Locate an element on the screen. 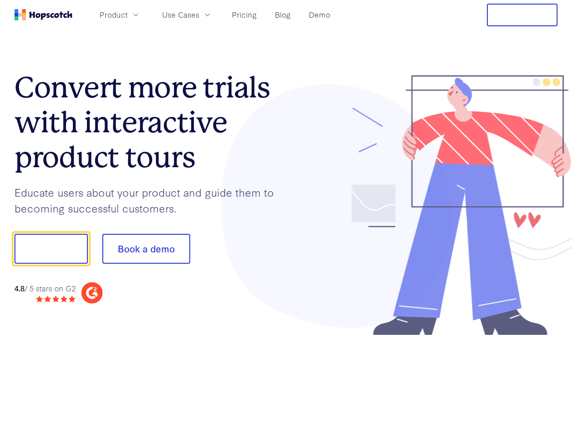 This screenshot has height=435, width=572. span: Product is located at coordinates (114, 14).